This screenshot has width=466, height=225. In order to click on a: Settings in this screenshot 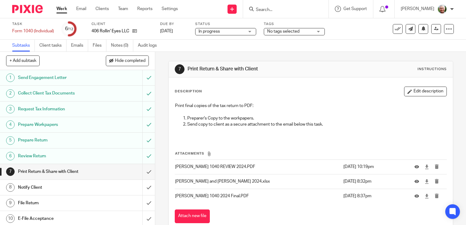, I will do `click(170, 9)`.